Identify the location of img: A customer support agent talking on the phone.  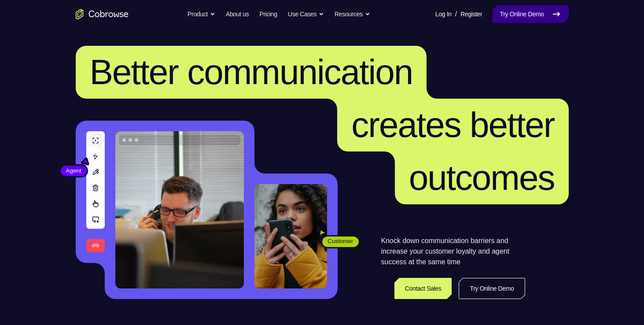
(180, 209).